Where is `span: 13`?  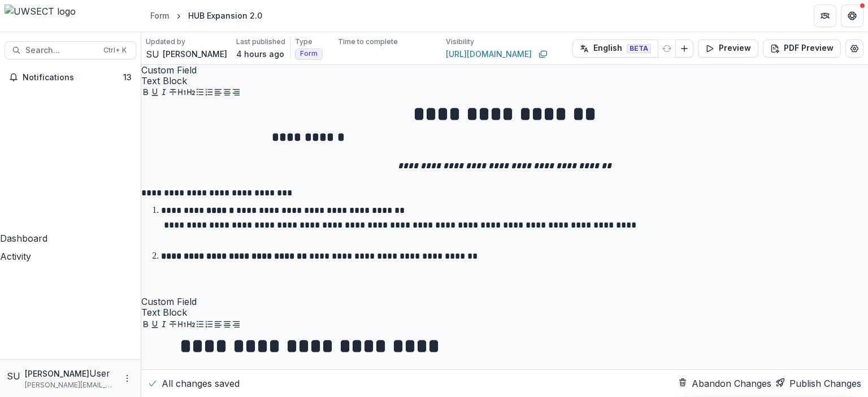 span: 13 is located at coordinates (127, 77).